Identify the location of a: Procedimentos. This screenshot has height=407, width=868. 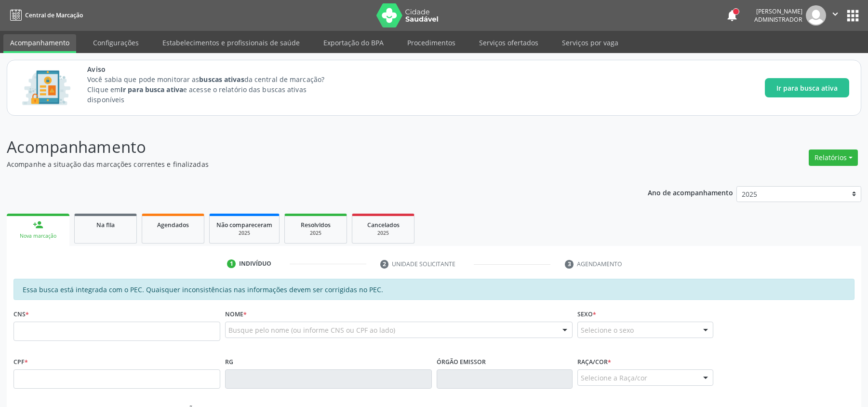
(431, 43).